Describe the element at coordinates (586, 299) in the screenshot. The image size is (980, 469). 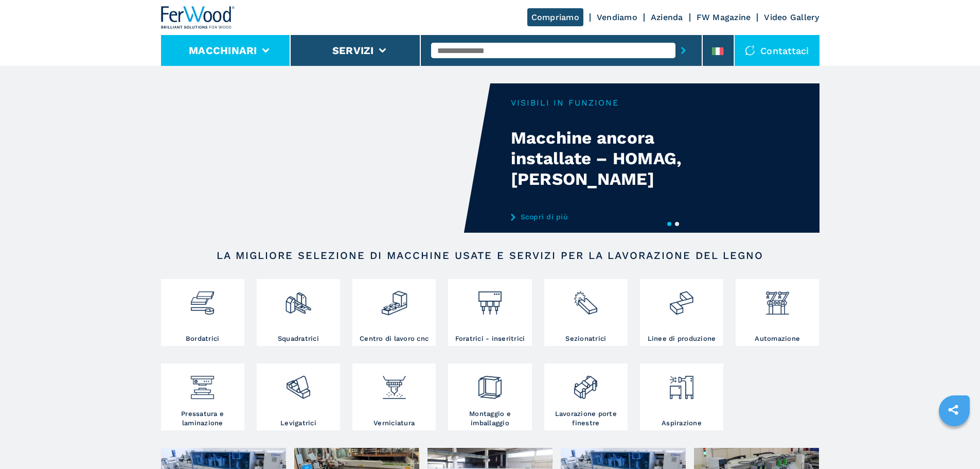
I see `img: sezionatrici_2.png` at that location.